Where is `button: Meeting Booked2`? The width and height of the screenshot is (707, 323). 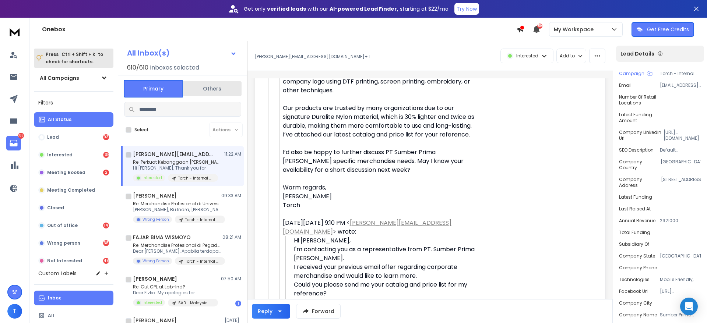 button: Meeting Booked2 is located at coordinates (74, 173).